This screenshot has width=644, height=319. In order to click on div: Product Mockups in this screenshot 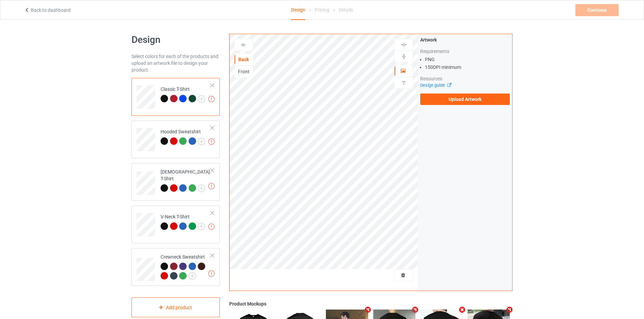, I will do `click(371, 304)`.